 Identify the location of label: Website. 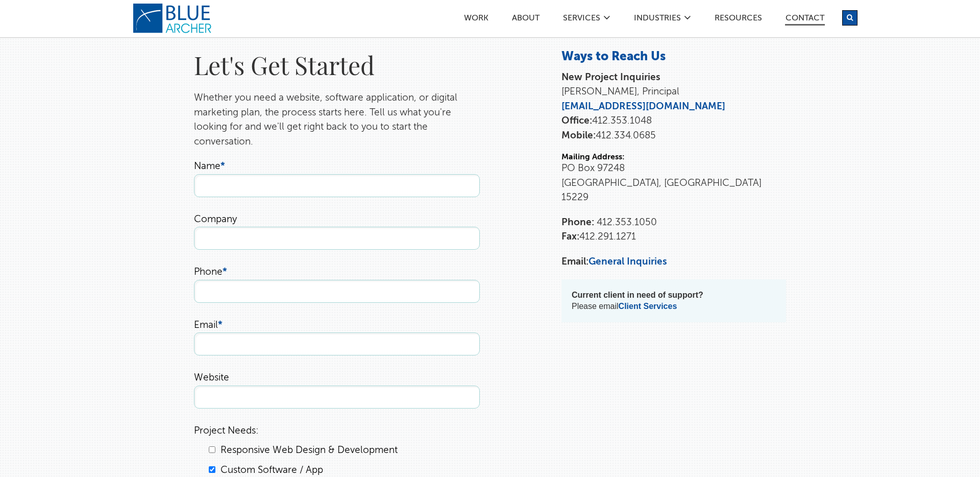
(212, 377).